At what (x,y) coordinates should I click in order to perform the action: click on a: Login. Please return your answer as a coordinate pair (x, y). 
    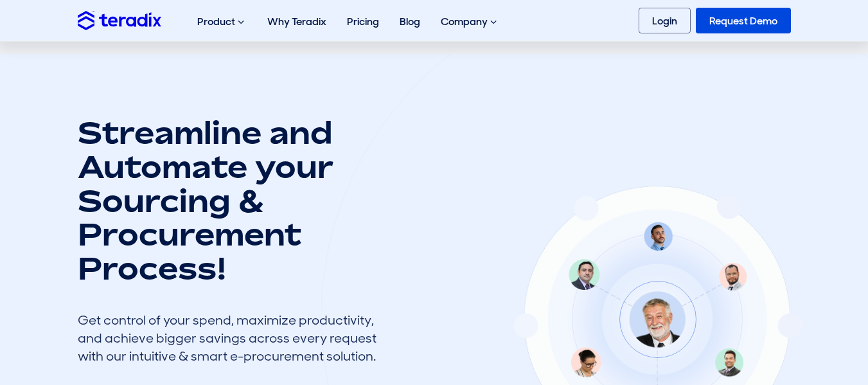
    Looking at the image, I should click on (665, 20).